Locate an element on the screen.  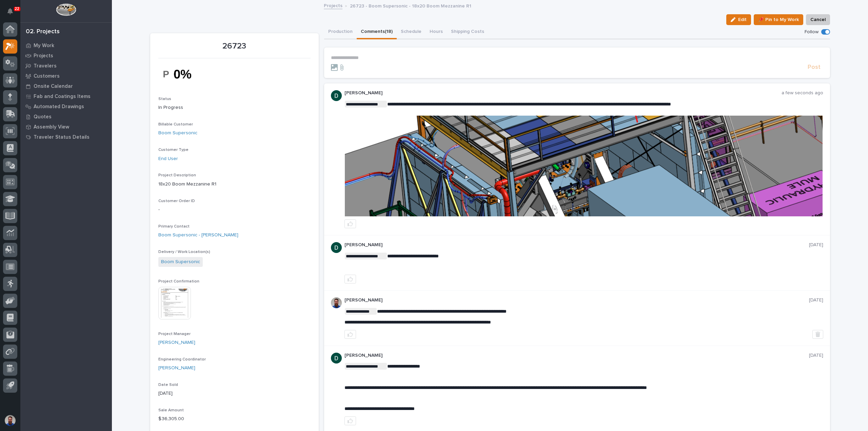
button: Post is located at coordinates (814, 67).